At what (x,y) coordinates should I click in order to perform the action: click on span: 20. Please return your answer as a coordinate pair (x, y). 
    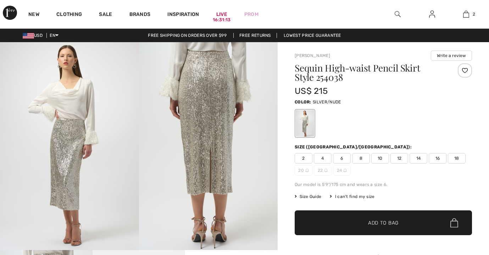
    Looking at the image, I should click on (303, 170).